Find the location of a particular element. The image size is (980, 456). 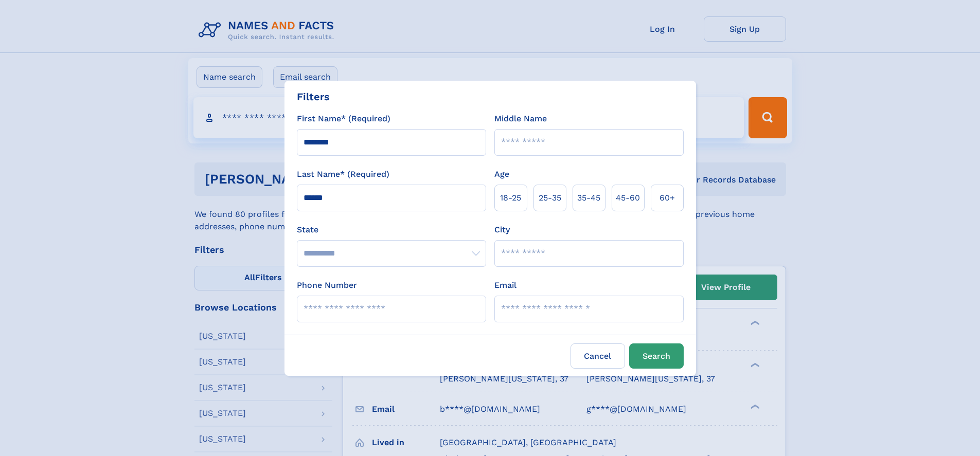

label: Middle Name is located at coordinates (521, 119).